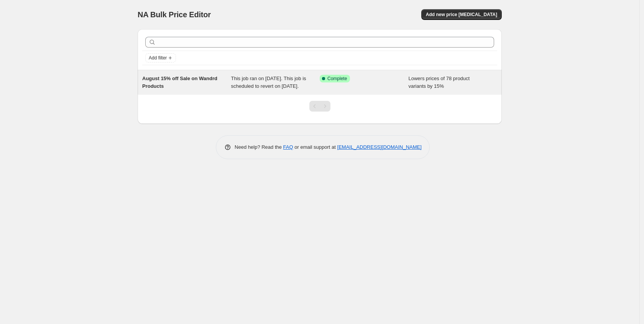 The height and width of the screenshot is (324, 644). What do you see at coordinates (439, 82) in the screenshot?
I see `span: Lowers prices of 78 product variants by 15%` at bounding box center [439, 82].